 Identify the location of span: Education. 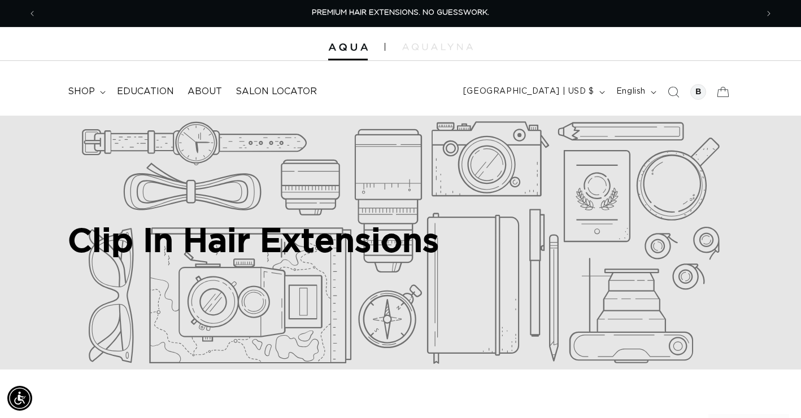
(145, 91).